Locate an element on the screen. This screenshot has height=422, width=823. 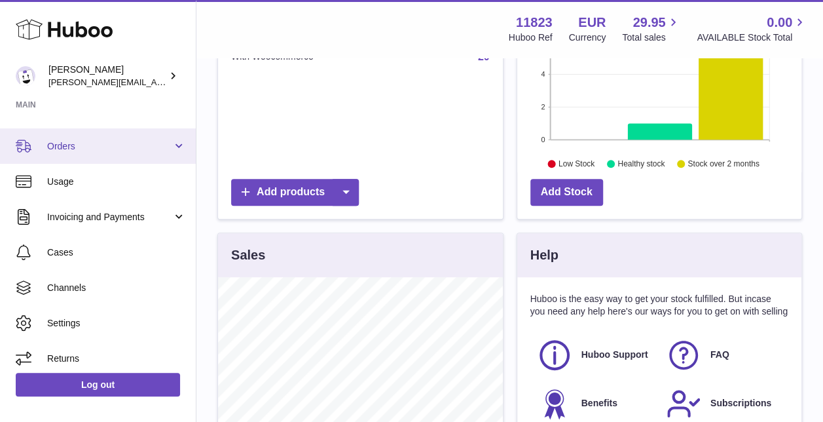
a: FAQ is located at coordinates (724, 355).